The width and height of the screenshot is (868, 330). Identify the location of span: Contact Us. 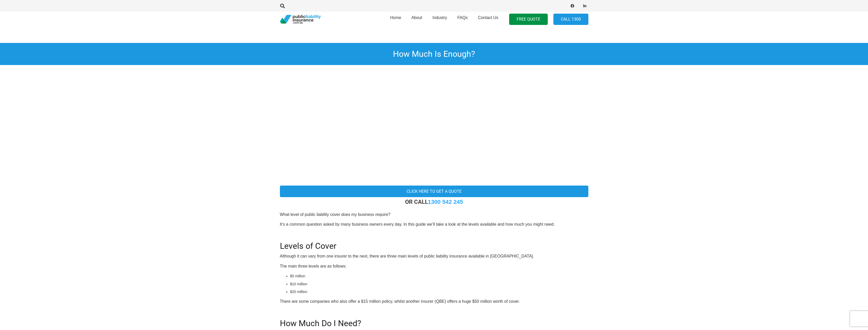
(488, 18).